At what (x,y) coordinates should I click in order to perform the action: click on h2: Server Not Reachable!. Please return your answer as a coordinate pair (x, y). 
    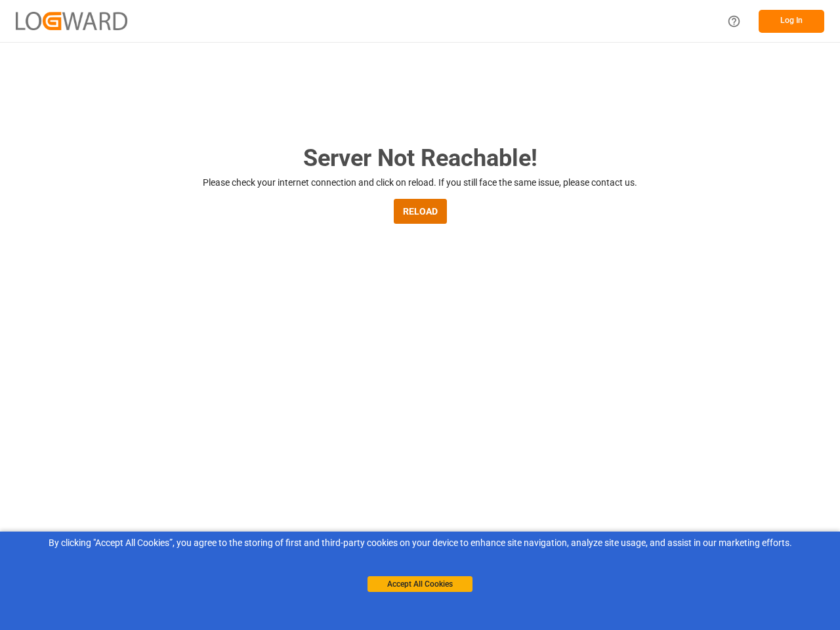
    Looking at the image, I should click on (420, 158).